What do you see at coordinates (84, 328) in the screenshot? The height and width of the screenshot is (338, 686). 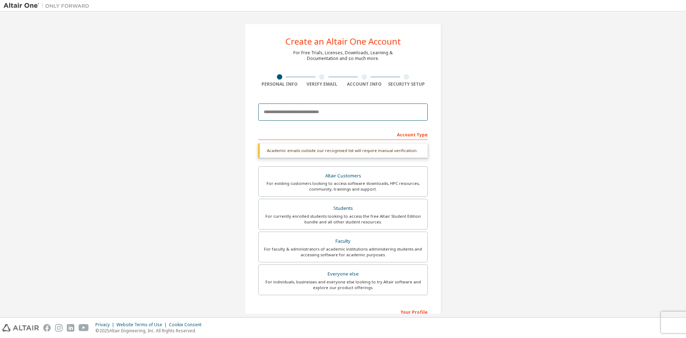 I see `img: youtube.svg` at bounding box center [84, 328].